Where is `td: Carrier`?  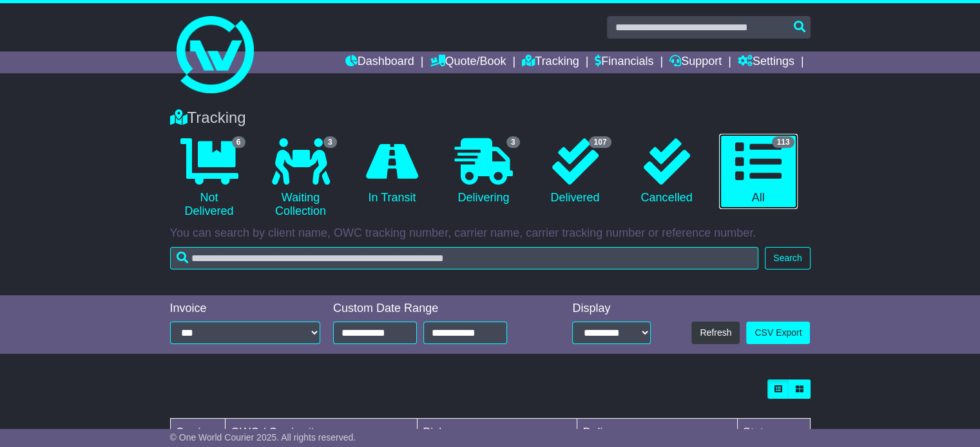
td: Carrier is located at coordinates (198, 433).